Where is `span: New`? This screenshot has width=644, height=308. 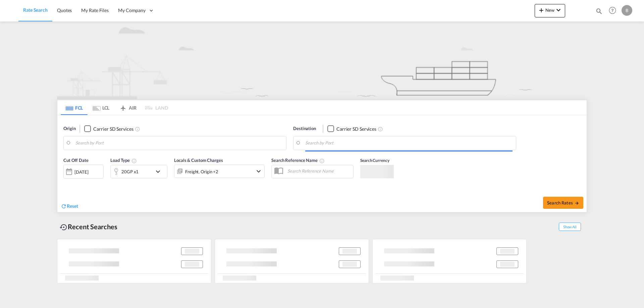
span: New is located at coordinates (550, 10).